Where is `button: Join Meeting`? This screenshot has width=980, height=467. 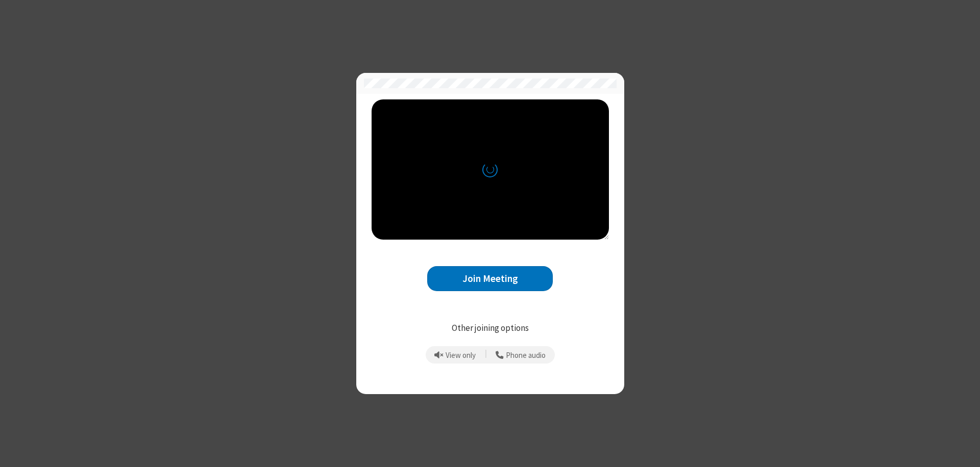
button: Join Meeting is located at coordinates (490, 278).